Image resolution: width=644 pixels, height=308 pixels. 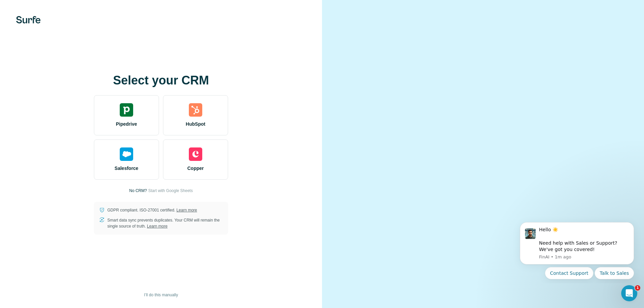 I want to click on button: Quick reply: Talk to Sales, so click(x=104, y=57).